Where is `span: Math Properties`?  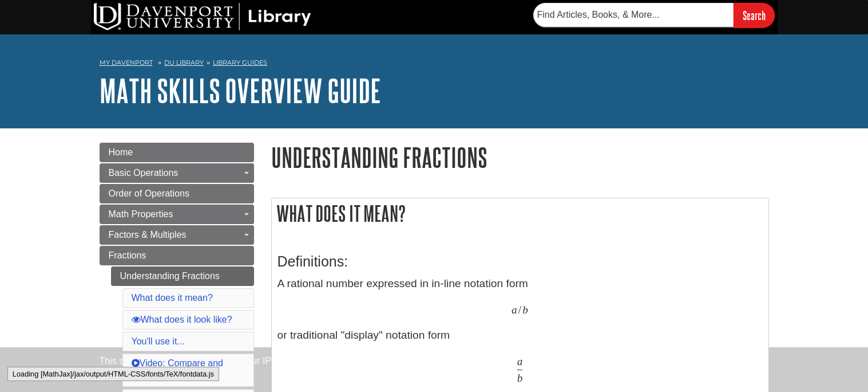 span: Math Properties is located at coordinates (141, 214).